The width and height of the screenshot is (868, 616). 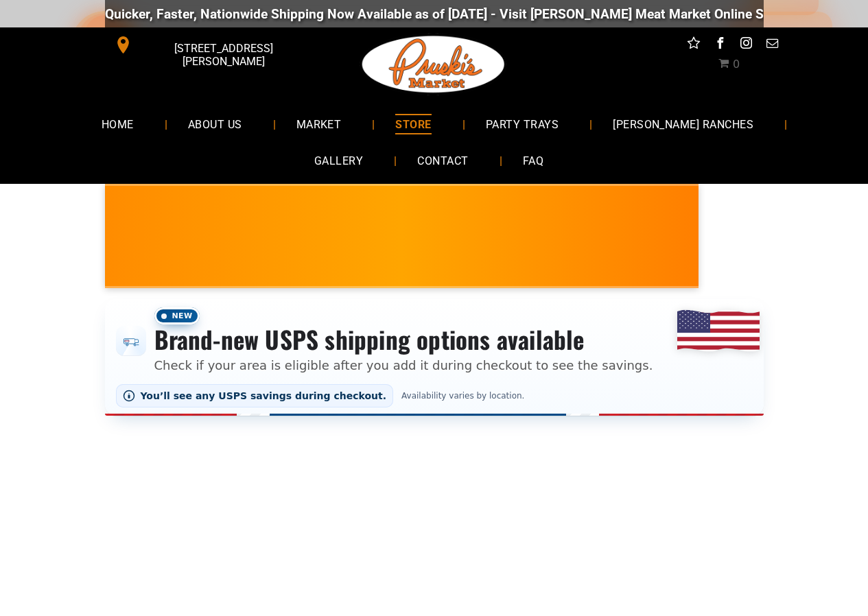 I want to click on a: Social network, so click(x=693, y=45).